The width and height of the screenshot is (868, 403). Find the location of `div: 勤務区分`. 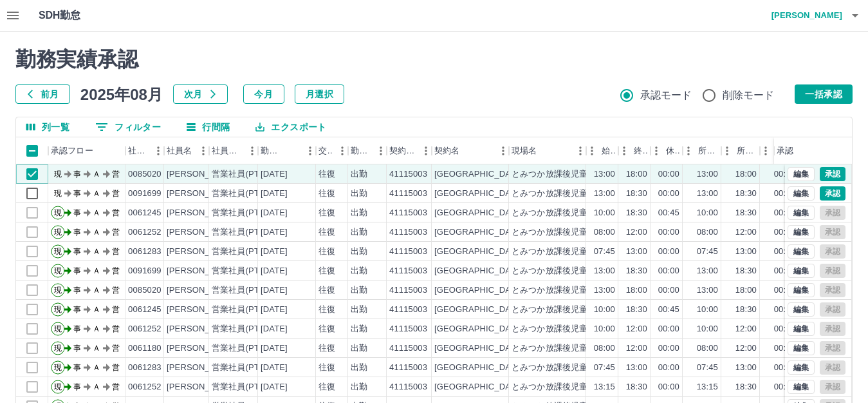

div: 勤務区分 is located at coordinates (361, 151).